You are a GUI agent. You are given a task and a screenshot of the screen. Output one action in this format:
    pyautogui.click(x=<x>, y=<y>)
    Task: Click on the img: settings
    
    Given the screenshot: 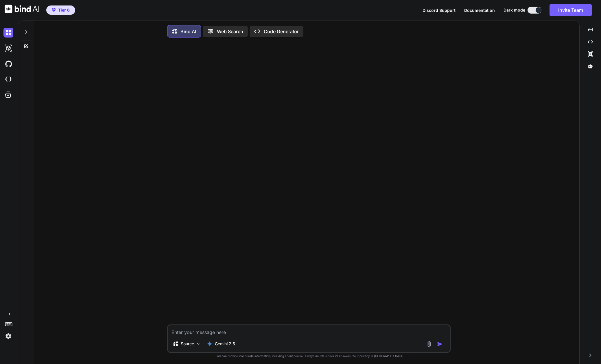 What is the action you would take?
    pyautogui.click(x=8, y=337)
    